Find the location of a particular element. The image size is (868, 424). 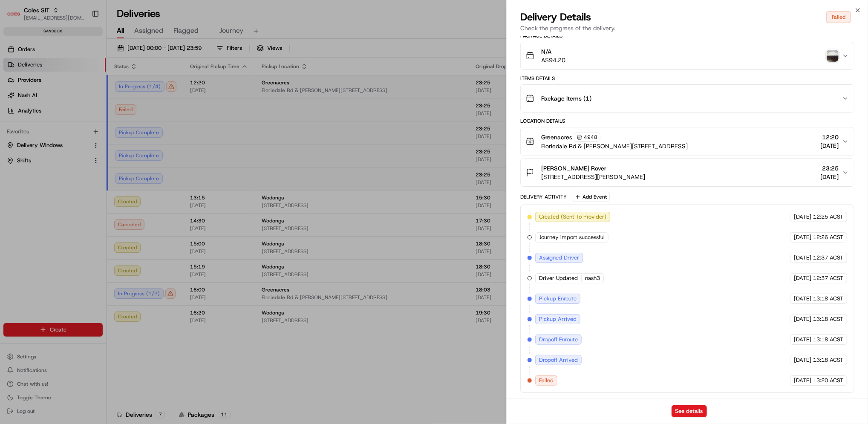

a: 💻API Documentation is located at coordinates (104, 128).